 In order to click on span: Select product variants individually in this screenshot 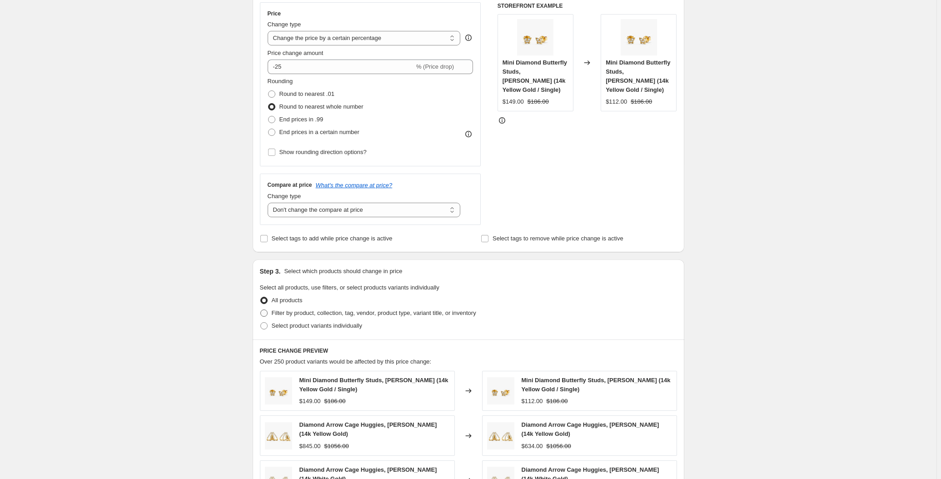, I will do `click(317, 325)`.